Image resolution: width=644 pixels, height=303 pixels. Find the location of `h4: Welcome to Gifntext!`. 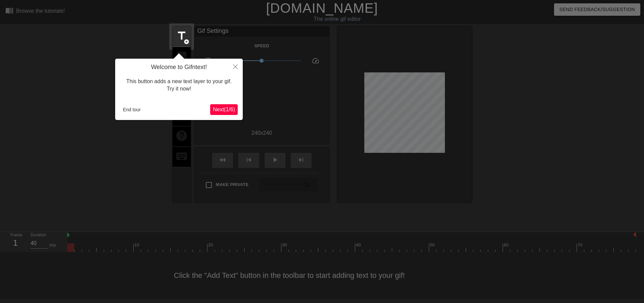

h4: Welcome to Gifntext! is located at coordinates (179, 67).